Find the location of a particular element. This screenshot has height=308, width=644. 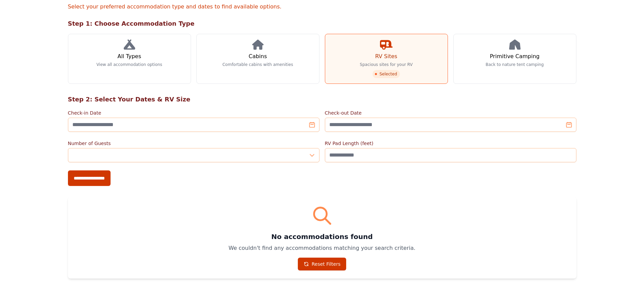

a: Primitive Camping Back to nature tent camping is located at coordinates (515, 59).